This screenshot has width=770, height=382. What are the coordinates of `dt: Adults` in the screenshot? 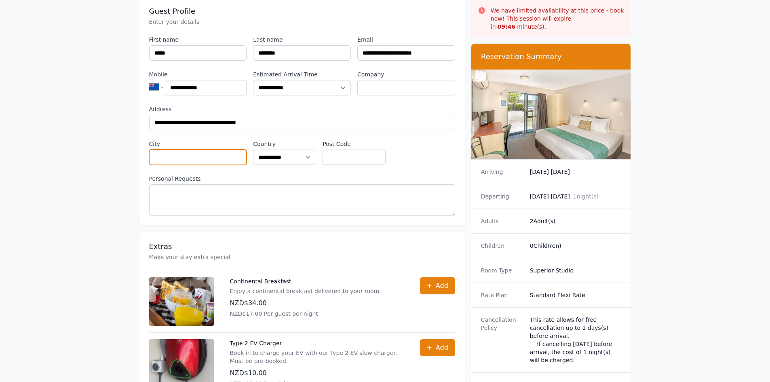 It's located at (502, 221).